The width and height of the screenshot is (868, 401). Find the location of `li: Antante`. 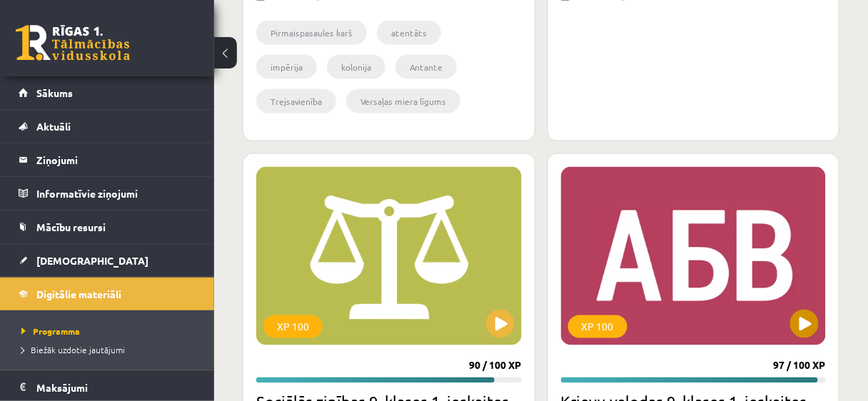

li: Antante is located at coordinates (426, 67).